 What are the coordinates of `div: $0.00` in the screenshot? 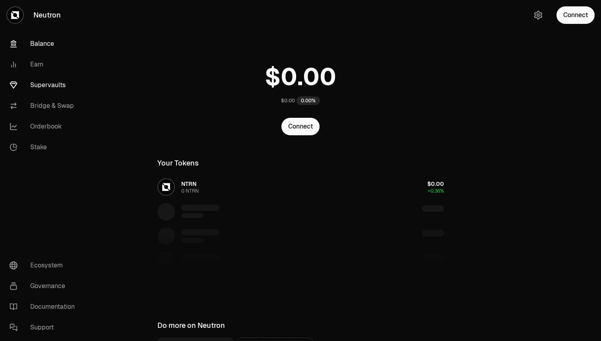 It's located at (288, 101).